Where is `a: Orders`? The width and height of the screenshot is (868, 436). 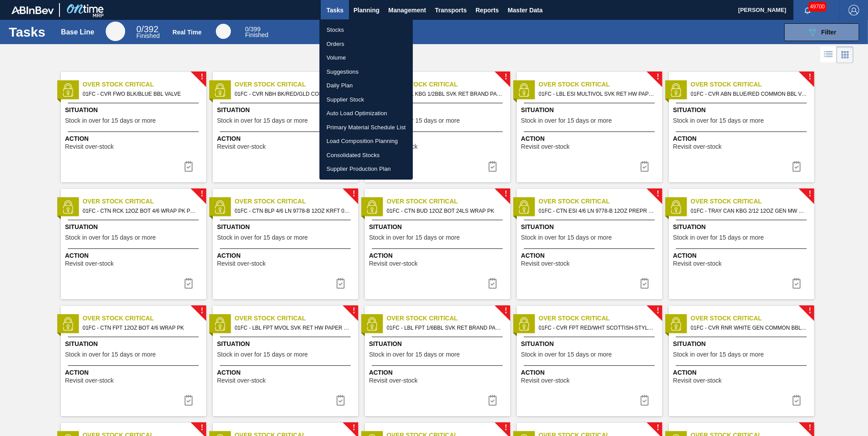
a: Orders is located at coordinates (366, 44).